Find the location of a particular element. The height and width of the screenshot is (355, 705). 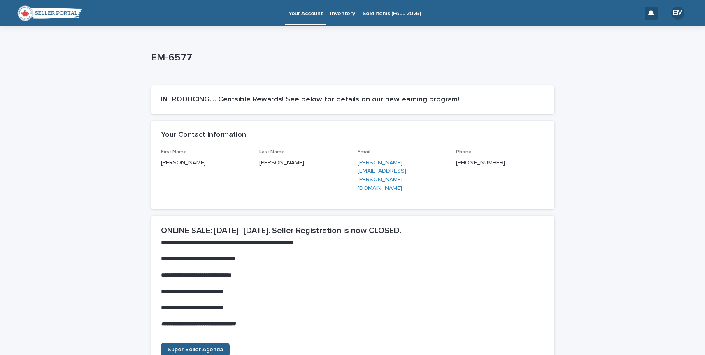

span: First Name is located at coordinates (174, 152).